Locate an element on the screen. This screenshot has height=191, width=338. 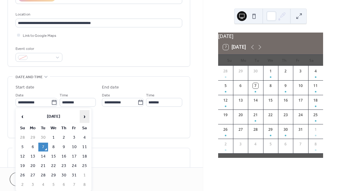
div: 11 is located at coordinates (316, 86).